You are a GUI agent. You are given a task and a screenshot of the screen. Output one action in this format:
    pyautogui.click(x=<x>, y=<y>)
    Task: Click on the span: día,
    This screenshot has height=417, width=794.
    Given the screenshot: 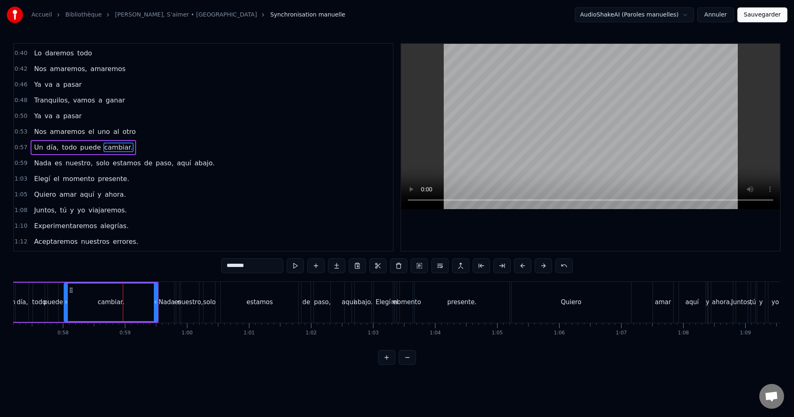 What is the action you would take?
    pyautogui.click(x=52, y=147)
    